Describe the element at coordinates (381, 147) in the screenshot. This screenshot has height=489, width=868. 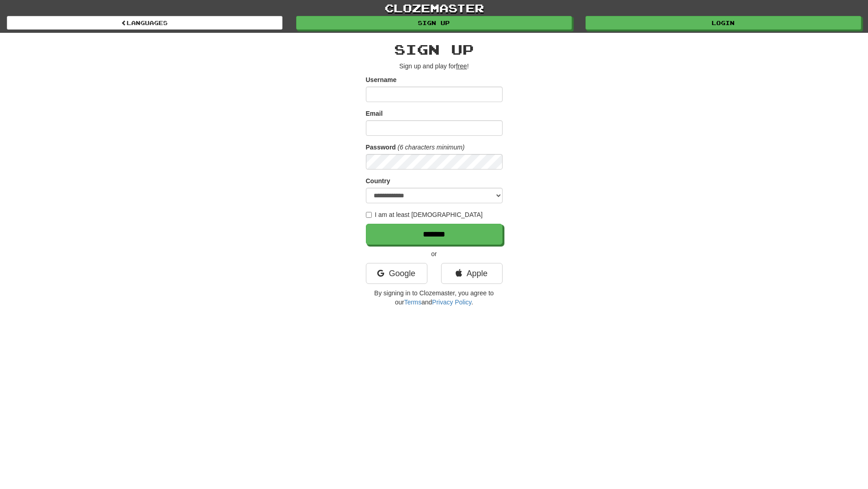
I see `label: Password` at that location.